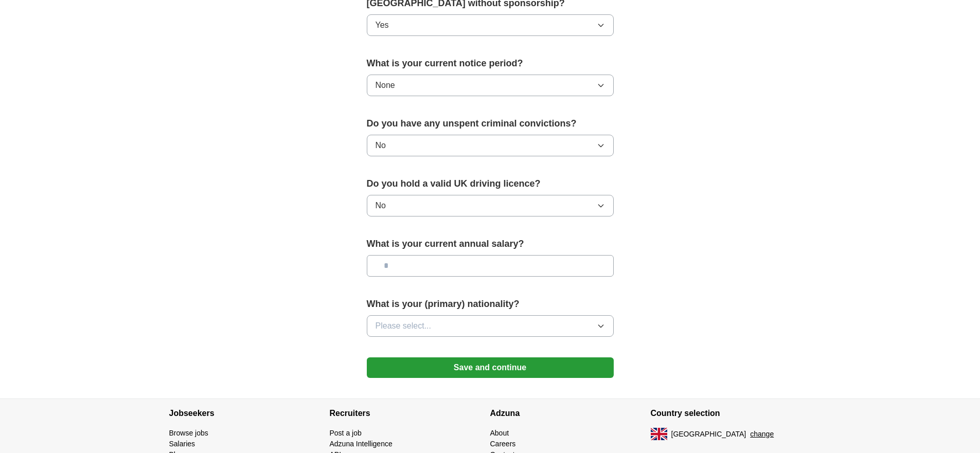 This screenshot has width=980, height=453. Describe the element at coordinates (762, 434) in the screenshot. I see `button: change` at that location.